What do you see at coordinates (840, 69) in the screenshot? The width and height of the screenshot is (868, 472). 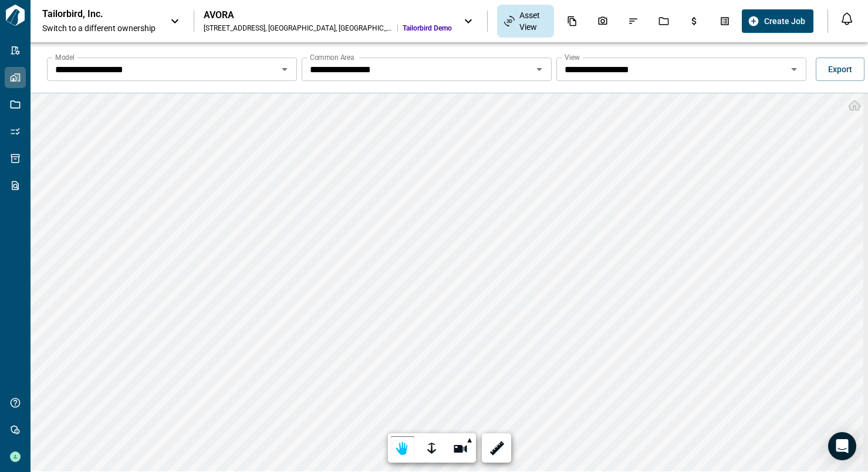 I see `span: Export` at bounding box center [840, 69].